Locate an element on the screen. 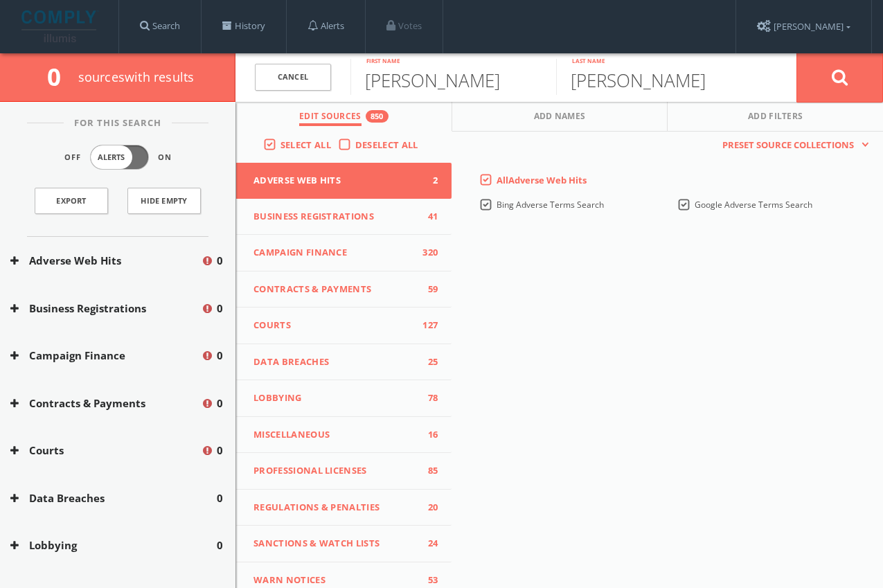 Image resolution: width=883 pixels, height=588 pixels. span: 53 is located at coordinates (428, 580).